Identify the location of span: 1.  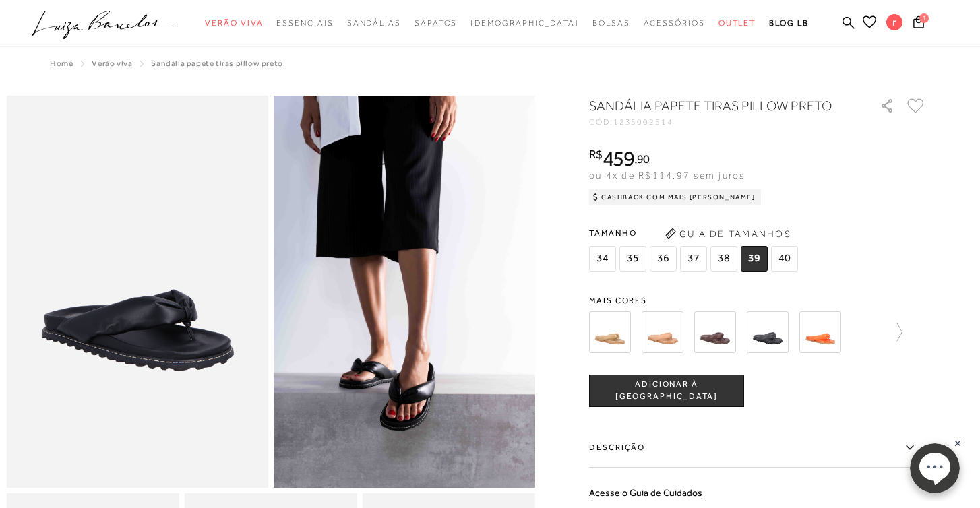
(924, 18).